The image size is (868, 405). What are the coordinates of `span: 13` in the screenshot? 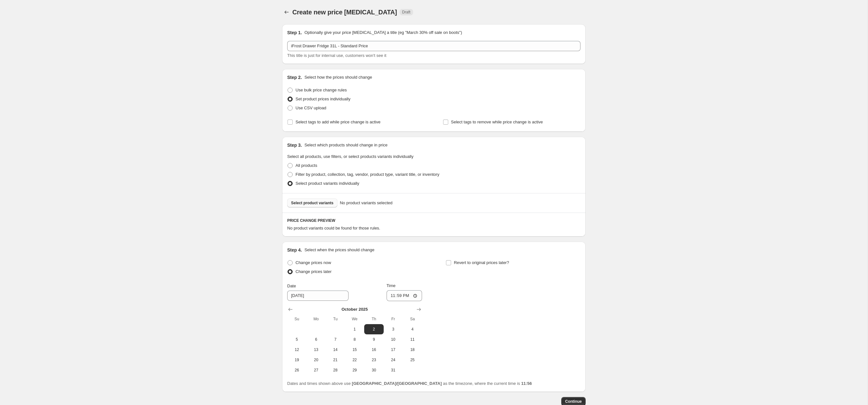 It's located at (316, 350).